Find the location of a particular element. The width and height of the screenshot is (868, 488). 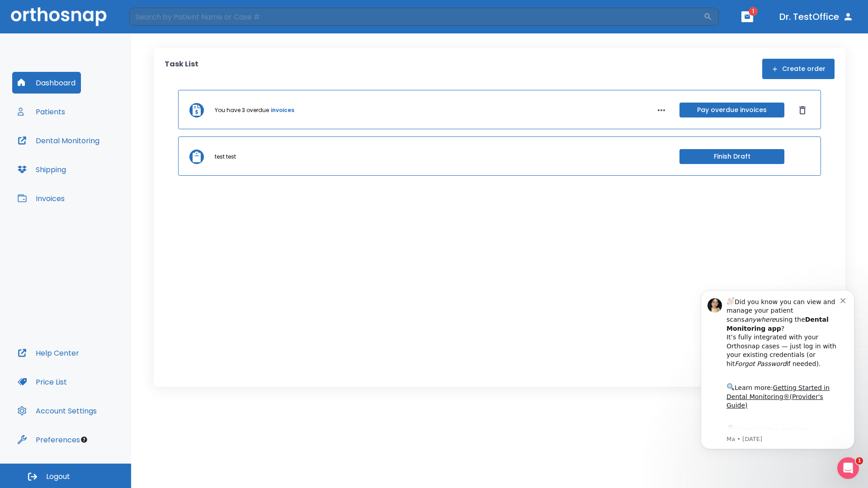

a: invoices is located at coordinates (283, 110).